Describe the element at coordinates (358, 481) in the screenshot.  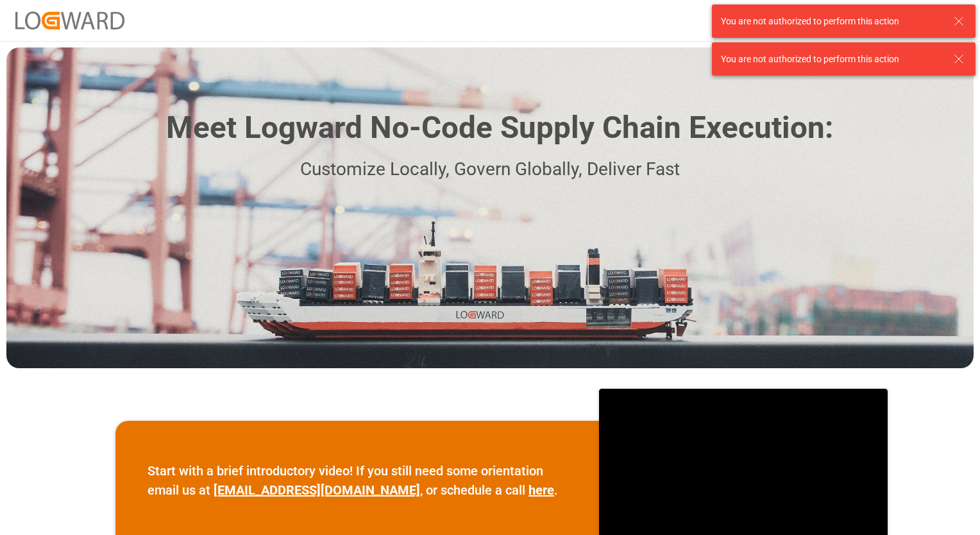
I see `p: Start with a brief introductory video! If you still need some orientation email us at , or schedu...` at that location.